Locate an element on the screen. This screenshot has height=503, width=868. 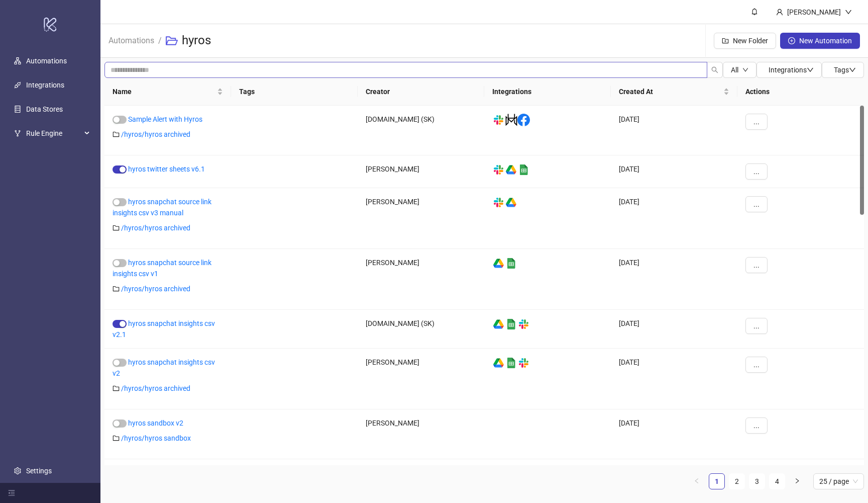
span: search is located at coordinates (715, 70).